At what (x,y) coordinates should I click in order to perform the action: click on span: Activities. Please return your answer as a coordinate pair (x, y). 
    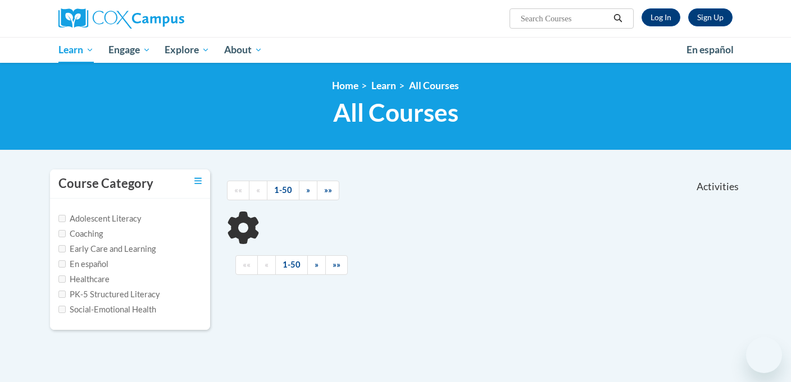
    Looking at the image, I should click on (717, 187).